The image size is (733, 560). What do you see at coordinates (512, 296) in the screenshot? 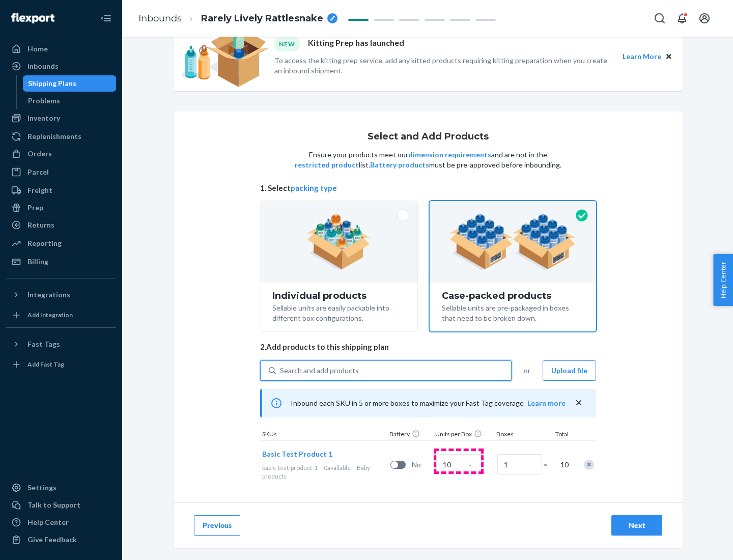
I see `div: Case-packed products` at bounding box center [512, 296].